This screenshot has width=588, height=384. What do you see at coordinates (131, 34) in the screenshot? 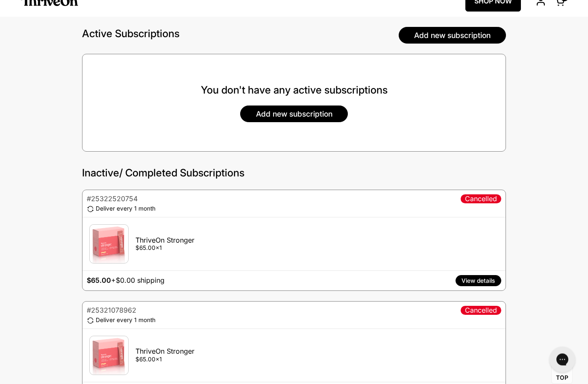
I see `div: Active Subscriptions` at bounding box center [131, 34].